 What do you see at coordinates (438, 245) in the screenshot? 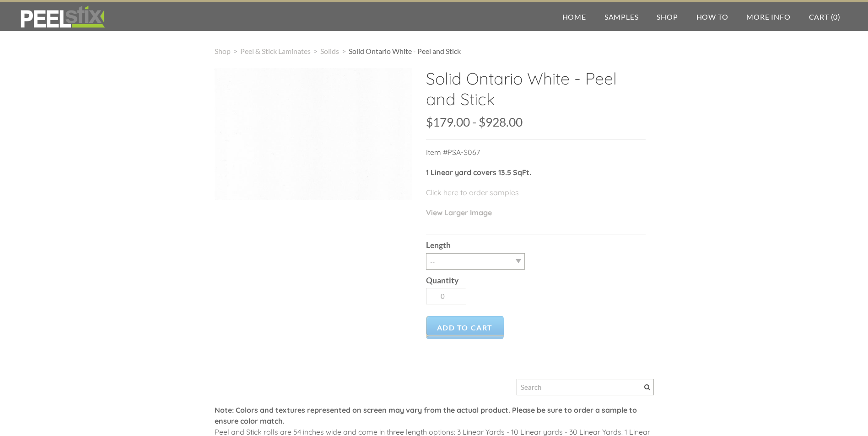
I see `b: Length` at bounding box center [438, 245].